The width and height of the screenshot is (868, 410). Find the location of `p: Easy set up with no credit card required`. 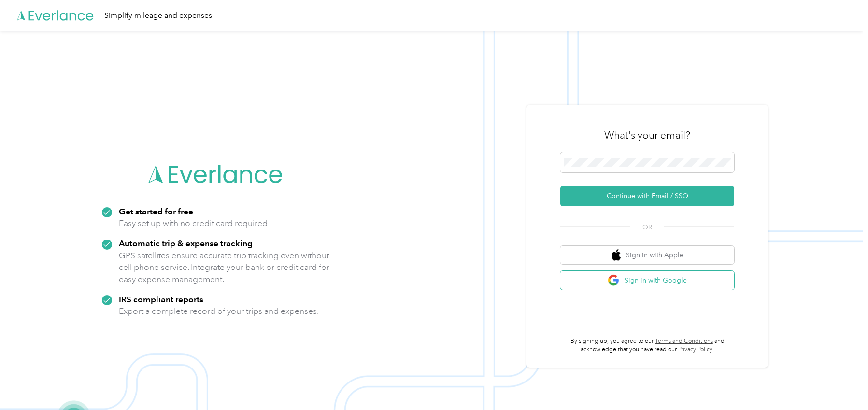

p: Easy set up with no credit card required is located at coordinates (193, 223).